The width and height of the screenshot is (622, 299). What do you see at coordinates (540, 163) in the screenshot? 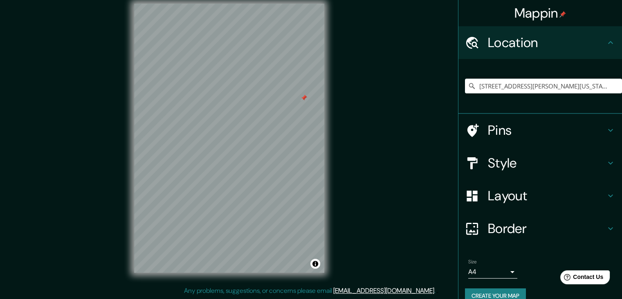
I see `div: Style` at bounding box center [540, 163].